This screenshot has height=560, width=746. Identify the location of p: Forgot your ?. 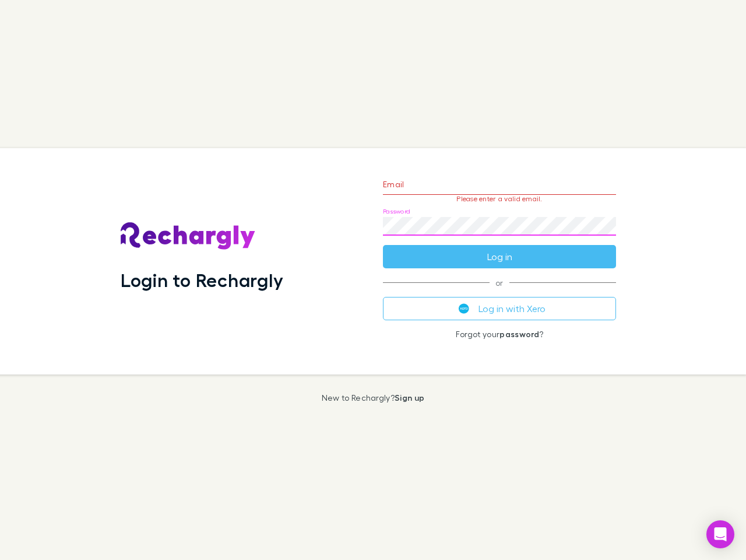
(500, 334).